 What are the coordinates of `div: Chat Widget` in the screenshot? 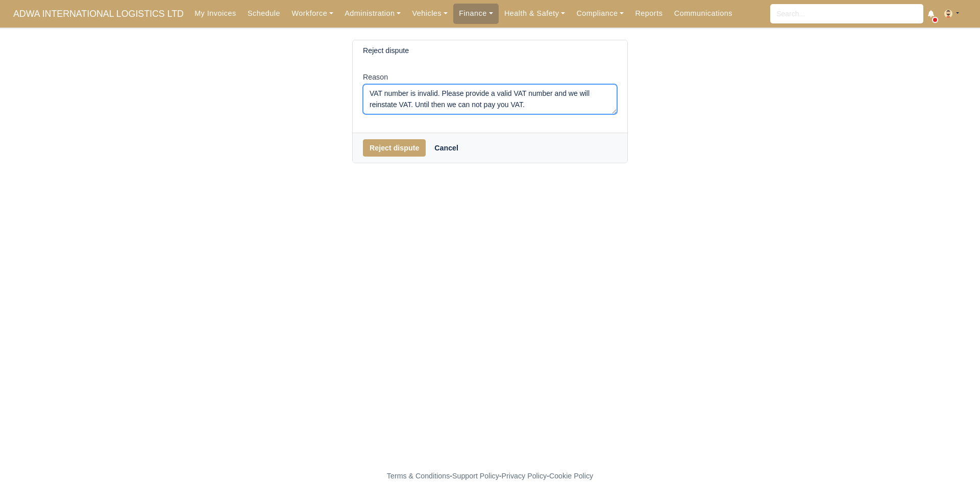 It's located at (955, 457).